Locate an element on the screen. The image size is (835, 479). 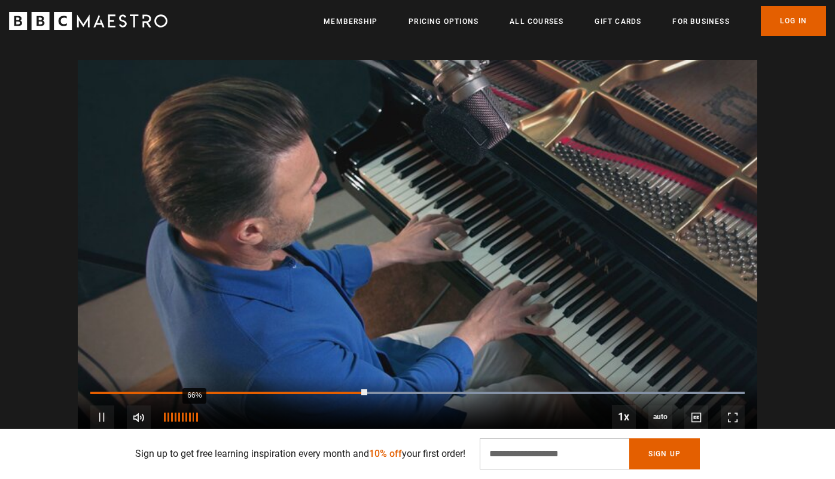
nav: Primary is located at coordinates (575, 21).